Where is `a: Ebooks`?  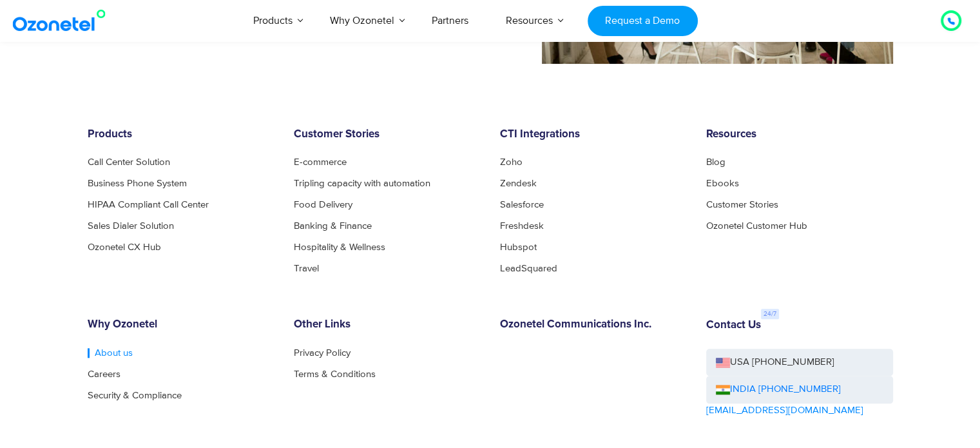 a: Ebooks is located at coordinates (722, 183).